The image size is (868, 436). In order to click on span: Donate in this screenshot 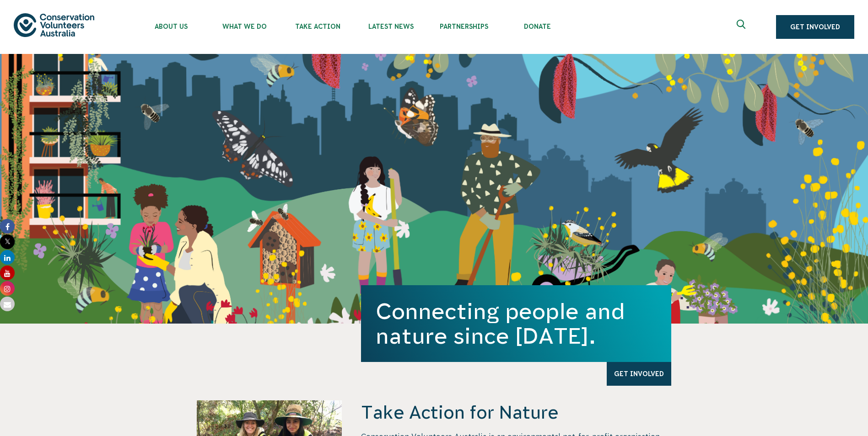, I will do `click(537, 27)`.